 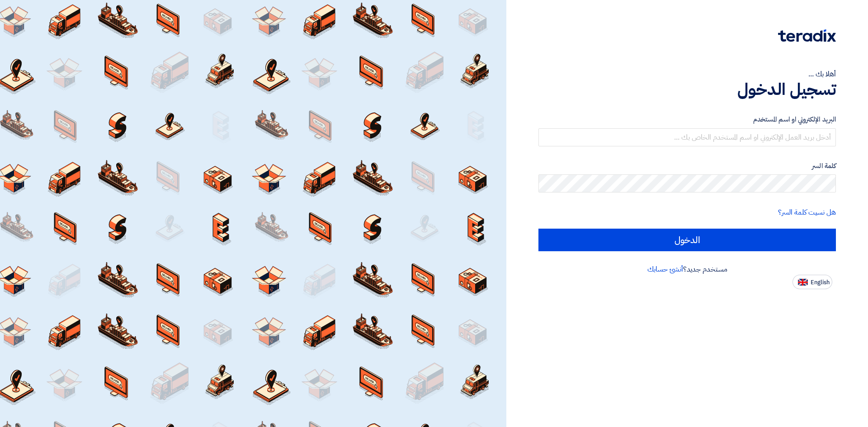 I want to click on img: en-US.png, so click(x=803, y=282).